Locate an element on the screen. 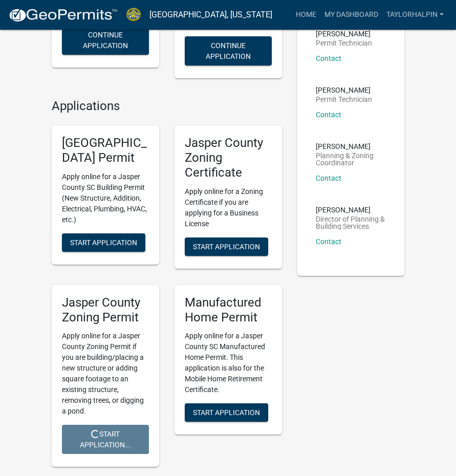  h5: Jasper County Zoning Certificate is located at coordinates (228, 158).